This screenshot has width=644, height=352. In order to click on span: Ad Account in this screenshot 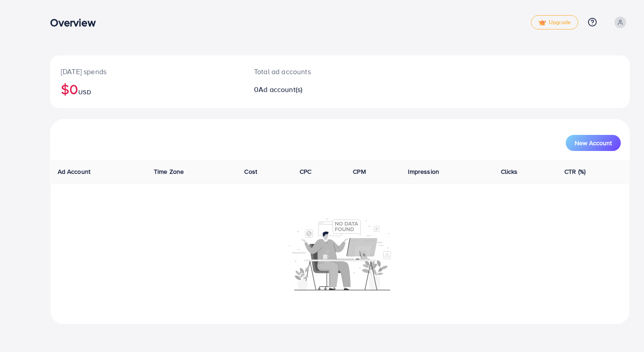, I will do `click(74, 172)`.